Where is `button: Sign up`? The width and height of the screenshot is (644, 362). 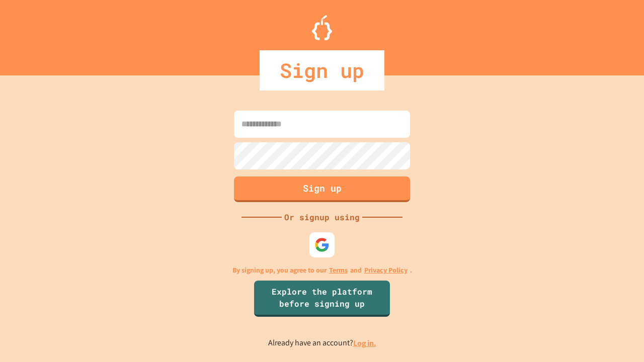 button: Sign up is located at coordinates (322, 189).